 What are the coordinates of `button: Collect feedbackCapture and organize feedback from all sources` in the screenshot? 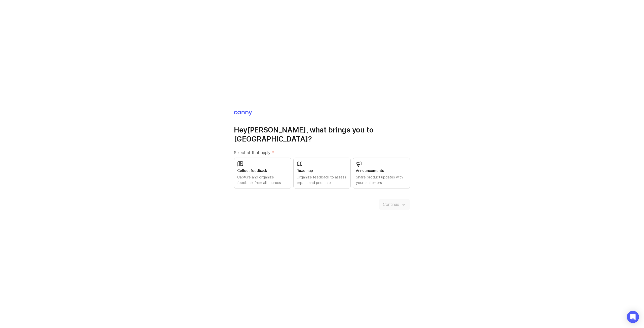 It's located at (263, 173).